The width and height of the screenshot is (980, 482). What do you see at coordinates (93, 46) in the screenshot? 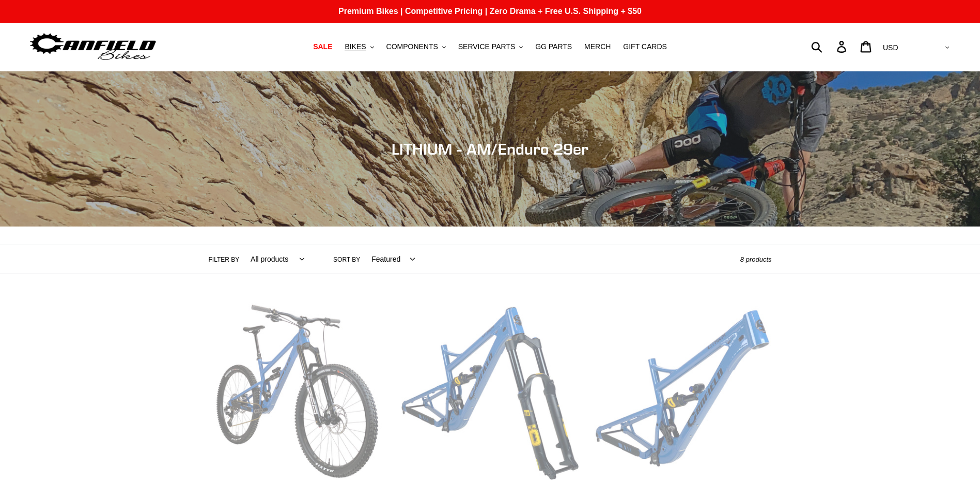
I see `img: Canfield Bikes` at bounding box center [93, 46].